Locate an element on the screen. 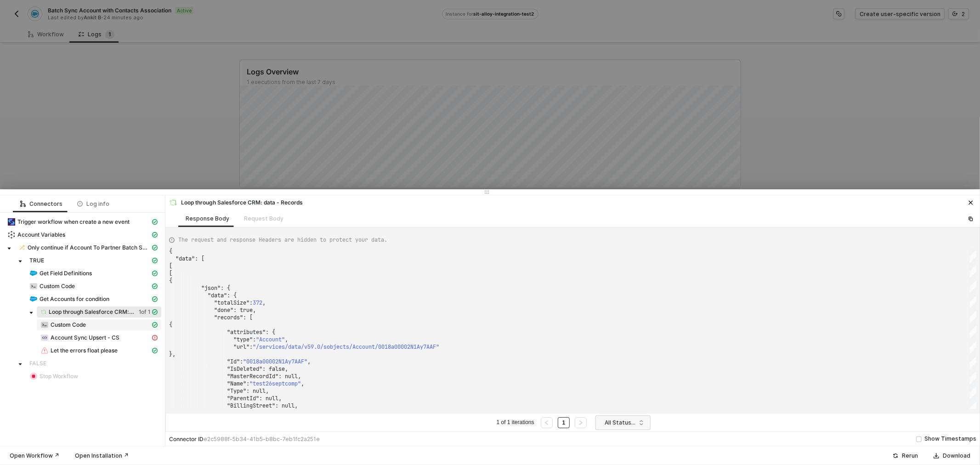 The height and width of the screenshot is (465, 980). span: "ParentId" is located at coordinates (243, 398).